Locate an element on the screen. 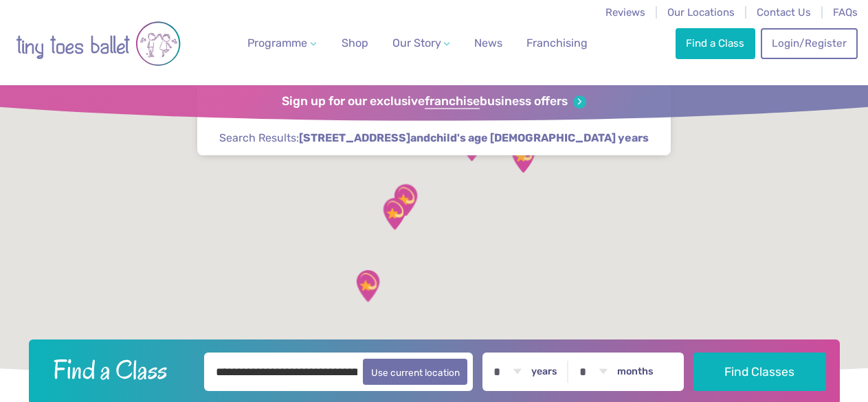  span: Shop is located at coordinates (354, 42).